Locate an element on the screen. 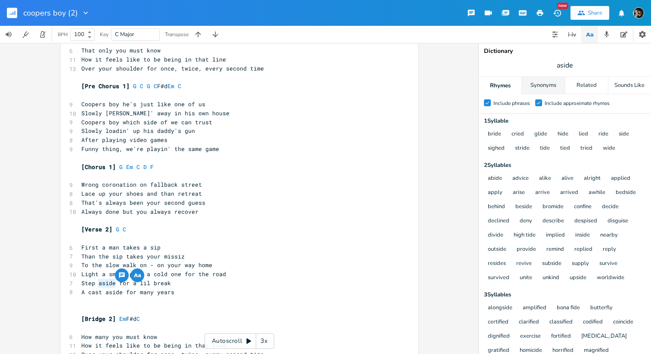 This screenshot has width=651, height=354. button: wide is located at coordinates (609, 149).